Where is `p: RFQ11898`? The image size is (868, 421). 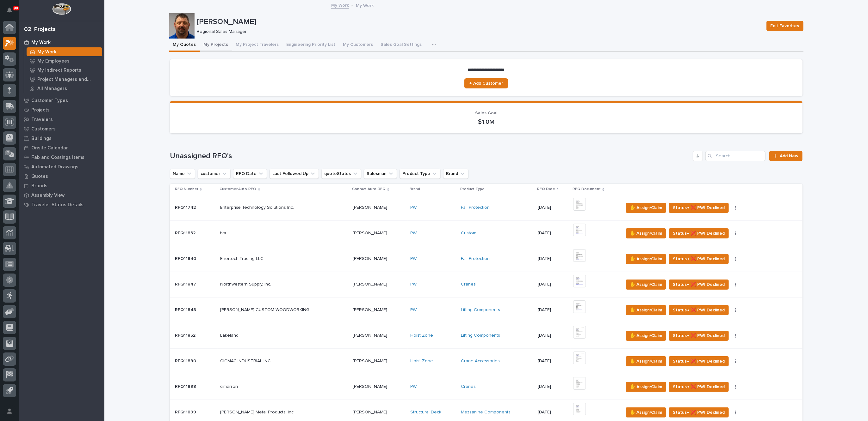 p: RFQ11898 is located at coordinates (186, 386).